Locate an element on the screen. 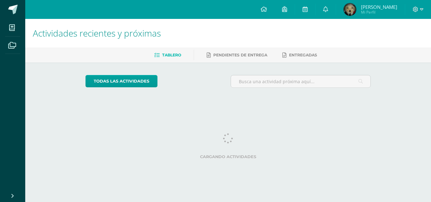 Image resolution: width=431 pixels, height=202 pixels. a: Tablero is located at coordinates (168, 55).